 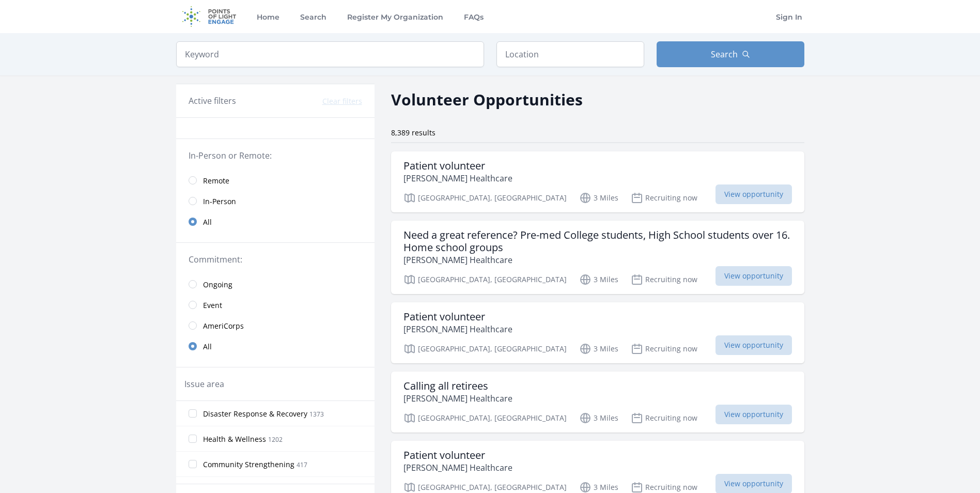 I want to click on button: Clear filters, so click(x=342, y=101).